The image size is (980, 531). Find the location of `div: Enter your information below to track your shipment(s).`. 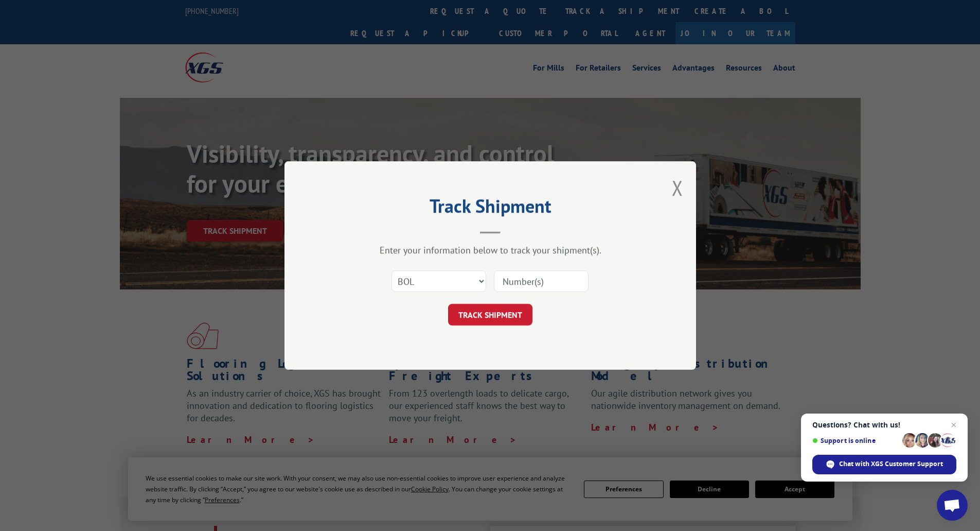

div: Enter your information below to track your shipment(s). is located at coordinates (490, 249).